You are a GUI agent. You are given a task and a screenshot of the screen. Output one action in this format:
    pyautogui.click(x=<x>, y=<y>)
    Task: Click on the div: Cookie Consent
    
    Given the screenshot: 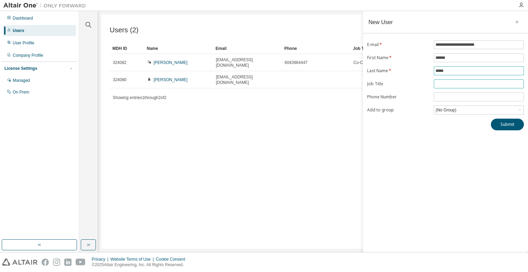 What is the action you would take?
    pyautogui.click(x=172, y=259)
    